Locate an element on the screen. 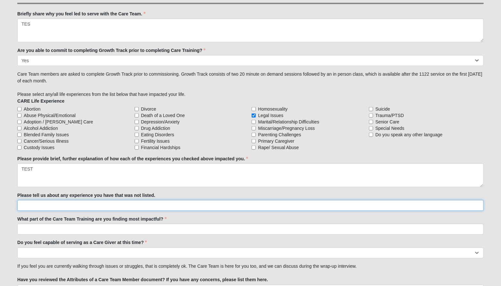 The image size is (501, 286). span: Death of a Loved One is located at coordinates (163, 115).